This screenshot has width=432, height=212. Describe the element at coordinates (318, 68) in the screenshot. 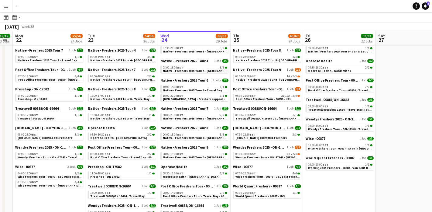

I see `span: 09:30-16:30` at that location.